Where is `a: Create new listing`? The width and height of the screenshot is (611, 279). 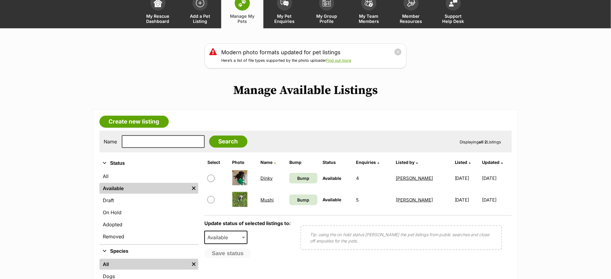 a: Create new listing is located at coordinates (134, 122).